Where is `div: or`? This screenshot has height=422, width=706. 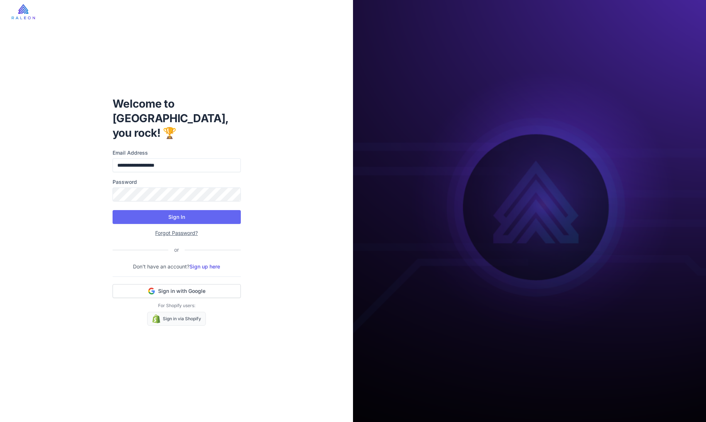
div: or is located at coordinates (176, 250).